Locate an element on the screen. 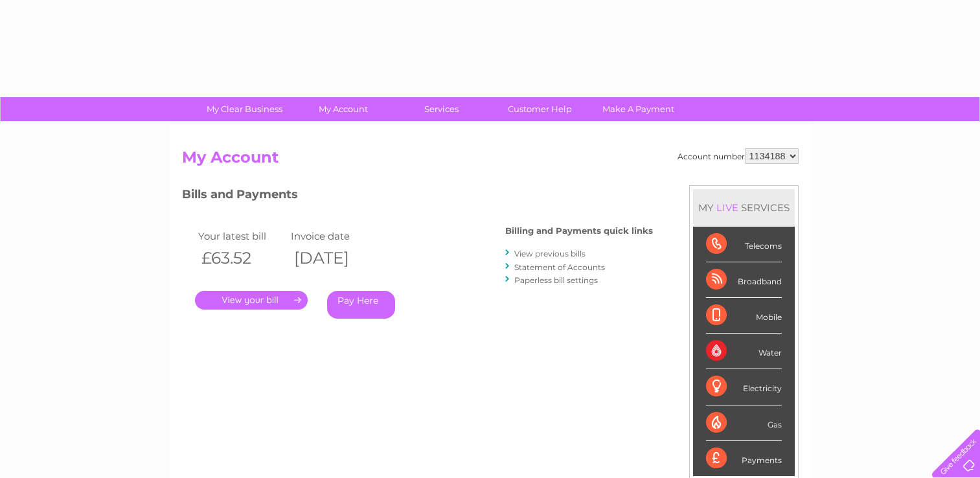  div: Electricity is located at coordinates (744, 386).